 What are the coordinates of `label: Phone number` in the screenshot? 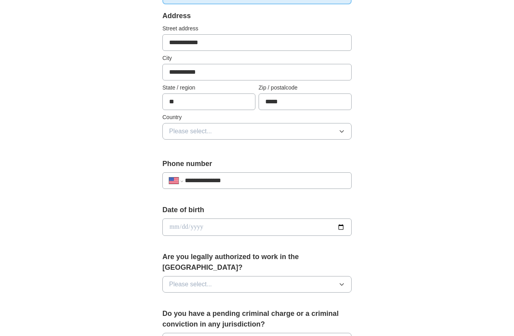 It's located at (257, 164).